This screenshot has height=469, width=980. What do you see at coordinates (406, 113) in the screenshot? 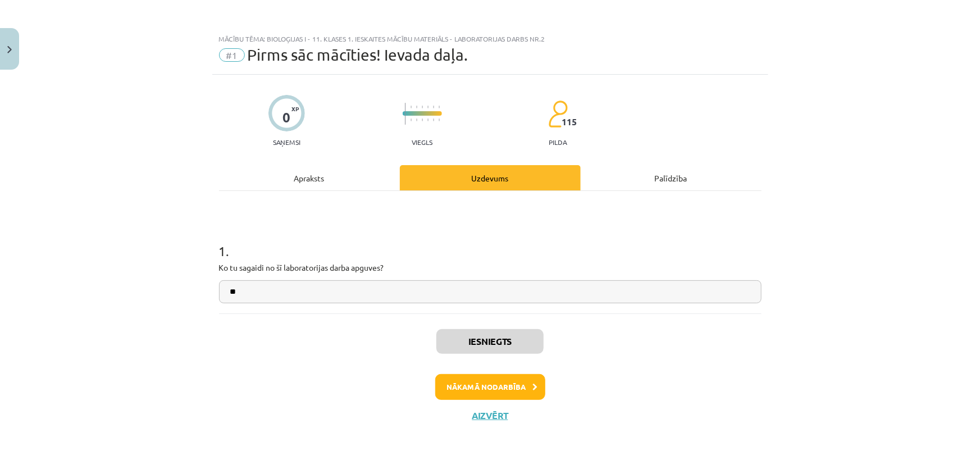
I see `img: icon-long-line-d9ea69661e0d244f92f715978eff75569469978d946b2353a9bb055b3ed8787d.svg` at bounding box center [406, 113].